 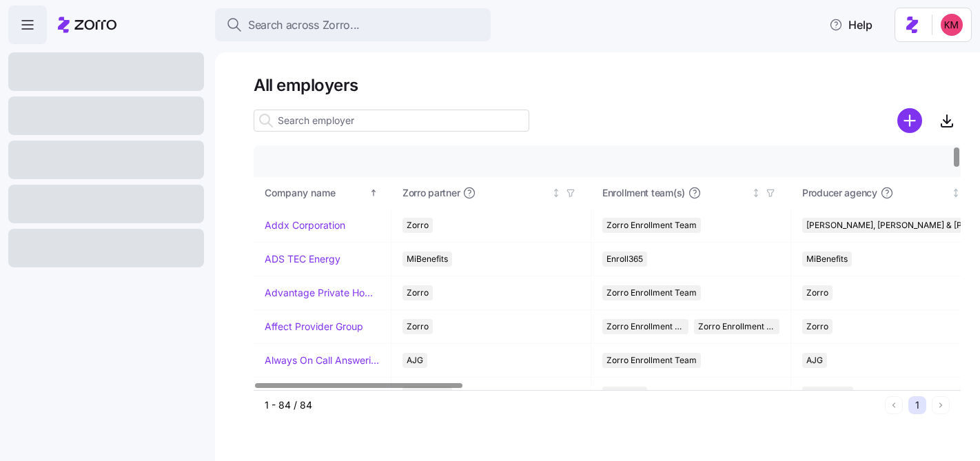 I want to click on span: Help, so click(x=851, y=25).